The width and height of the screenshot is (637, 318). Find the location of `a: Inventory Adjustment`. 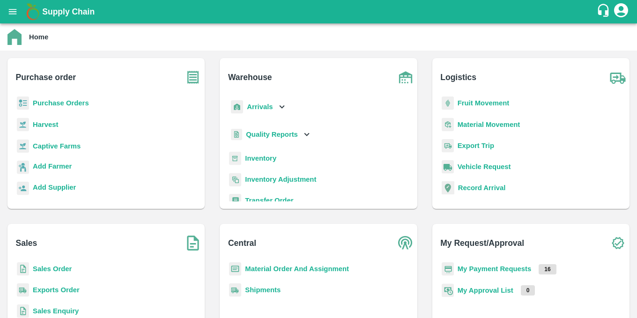

a: Inventory Adjustment is located at coordinates (280, 179).